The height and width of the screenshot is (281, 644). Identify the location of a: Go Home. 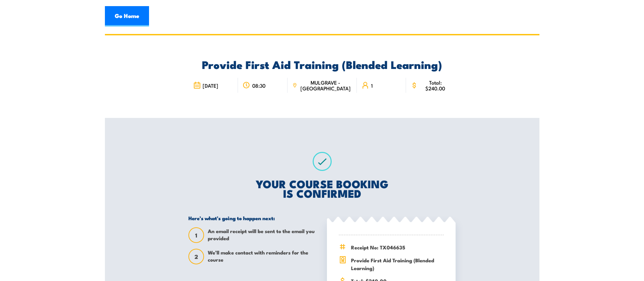
(127, 16).